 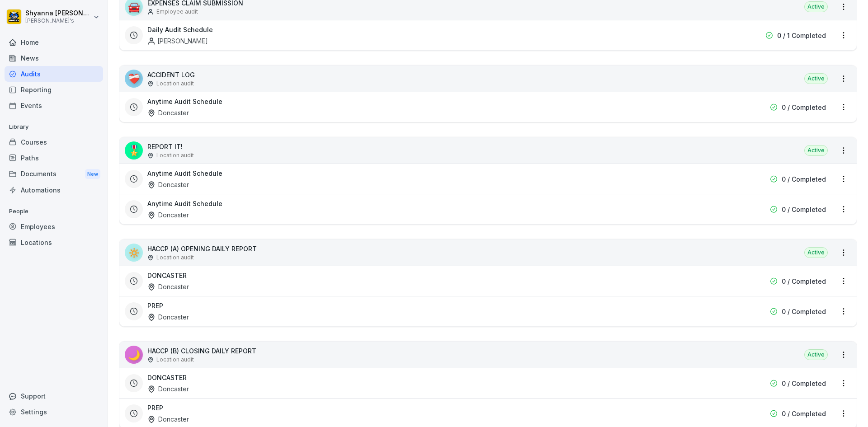 What do you see at coordinates (177, 11) in the screenshot?
I see `p: Employee audit` at bounding box center [177, 11].